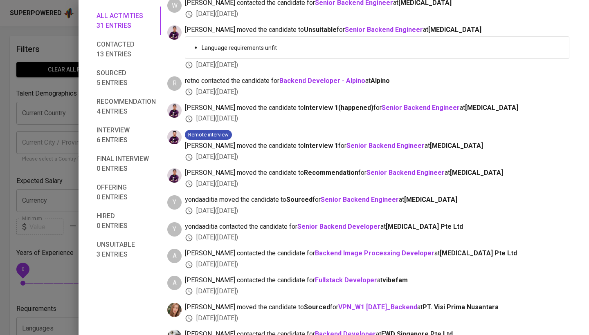  What do you see at coordinates (395, 280) in the screenshot?
I see `span: vibefam` at bounding box center [395, 280].